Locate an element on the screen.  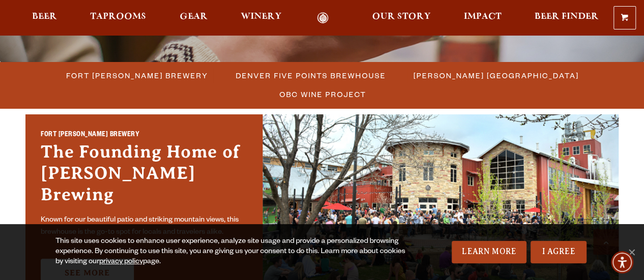
span: Gear is located at coordinates (193, 16).